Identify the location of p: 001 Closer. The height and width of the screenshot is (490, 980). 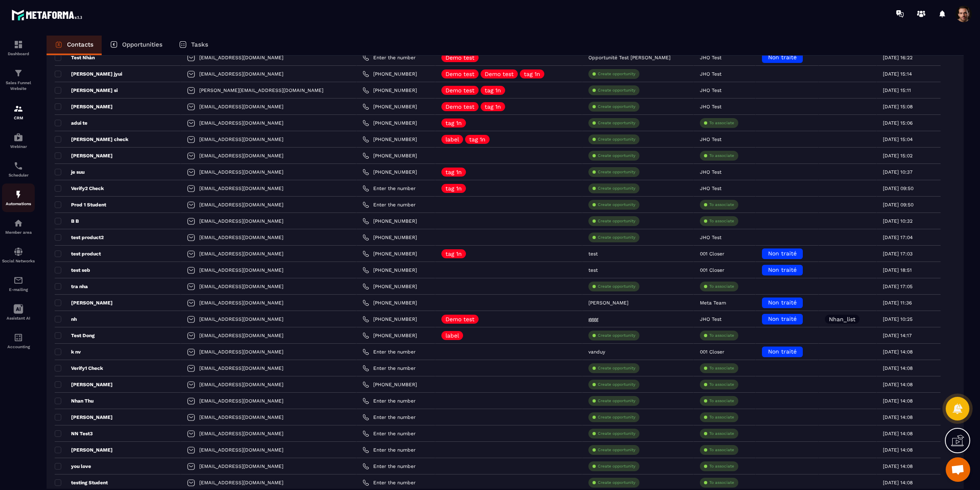
(712, 270).